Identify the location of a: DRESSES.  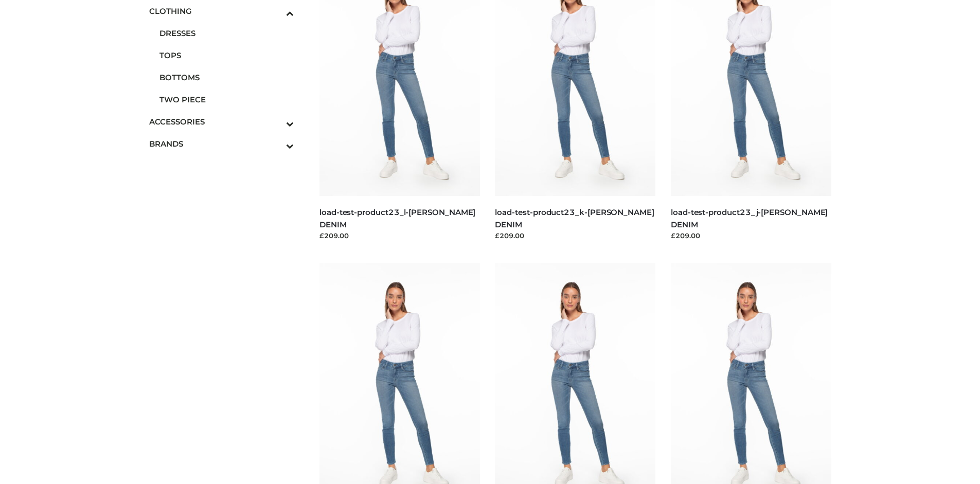
(227, 33).